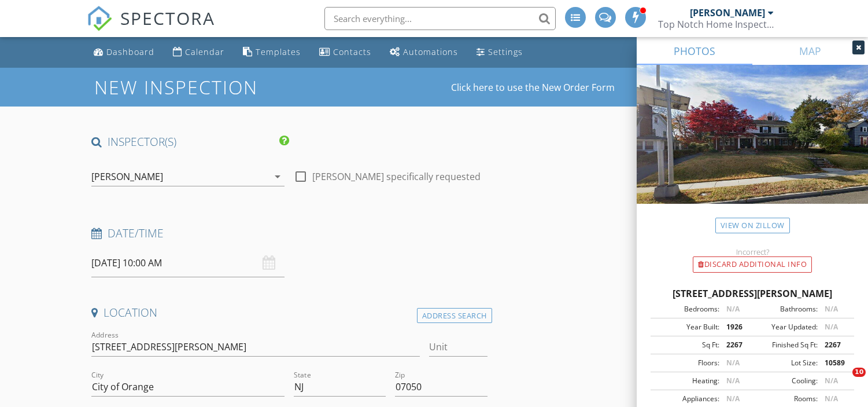  Describe the element at coordinates (686, 363) in the screenshot. I see `div: Floors:` at that location.